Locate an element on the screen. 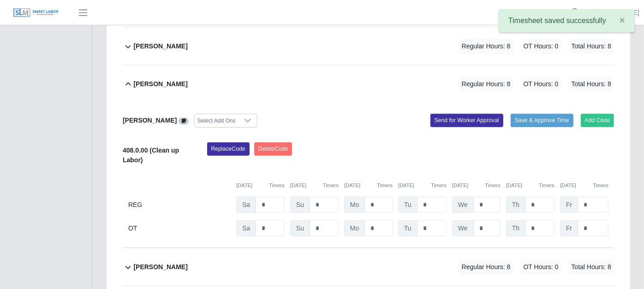 This screenshot has height=289, width=644. button: DeleteCode is located at coordinates (273, 149).